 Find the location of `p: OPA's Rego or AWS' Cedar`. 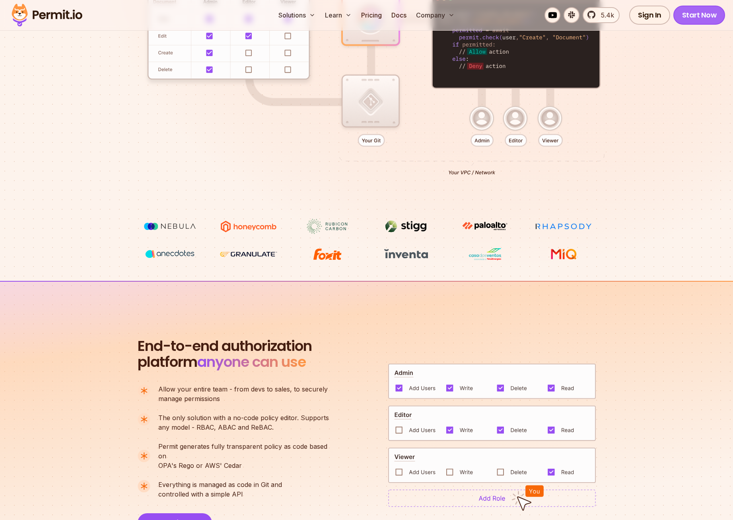

p: OPA's Rego or AWS' Cedar is located at coordinates (247, 456).